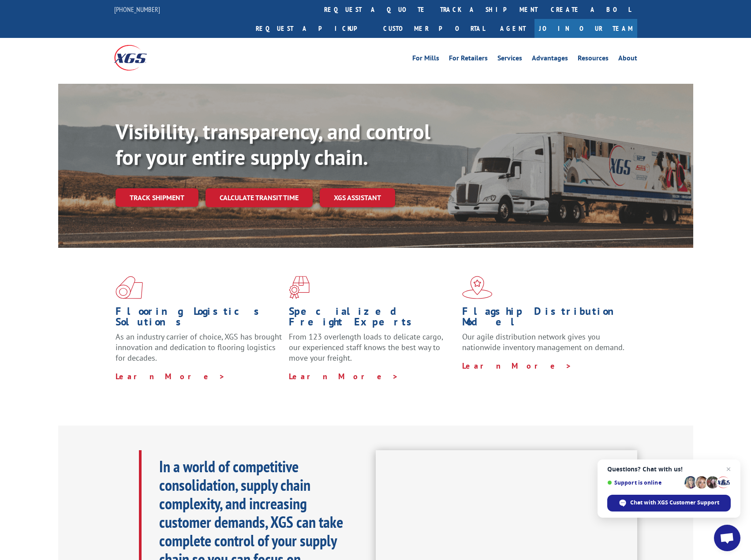 The height and width of the screenshot is (560, 751). What do you see at coordinates (550, 59) in the screenshot?
I see `a: Advantages` at bounding box center [550, 59].